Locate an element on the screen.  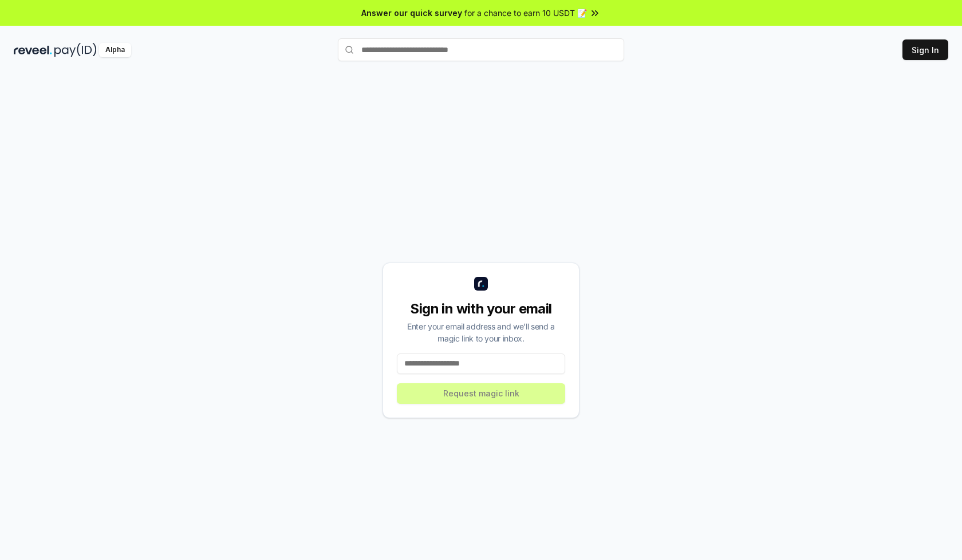
img: logo_small is located at coordinates (481, 283).